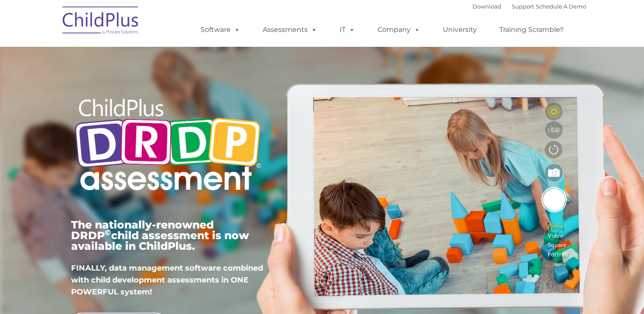  What do you see at coordinates (487, 6) in the screenshot?
I see `a: Download` at bounding box center [487, 6].